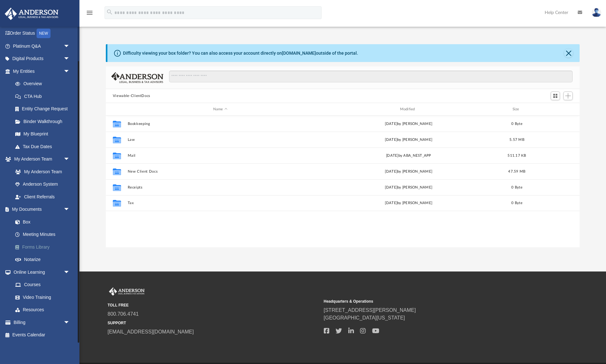 This screenshot has height=364, width=606. Describe the element at coordinates (220, 203) in the screenshot. I see `button: Tax` at that location.